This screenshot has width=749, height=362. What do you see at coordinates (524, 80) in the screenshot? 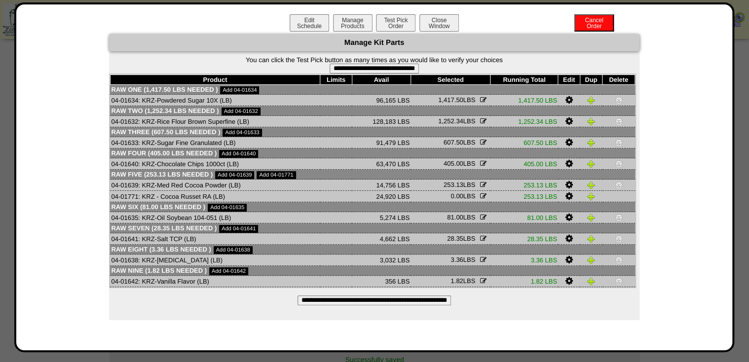
I see `th: Running Total` at bounding box center [524, 80].